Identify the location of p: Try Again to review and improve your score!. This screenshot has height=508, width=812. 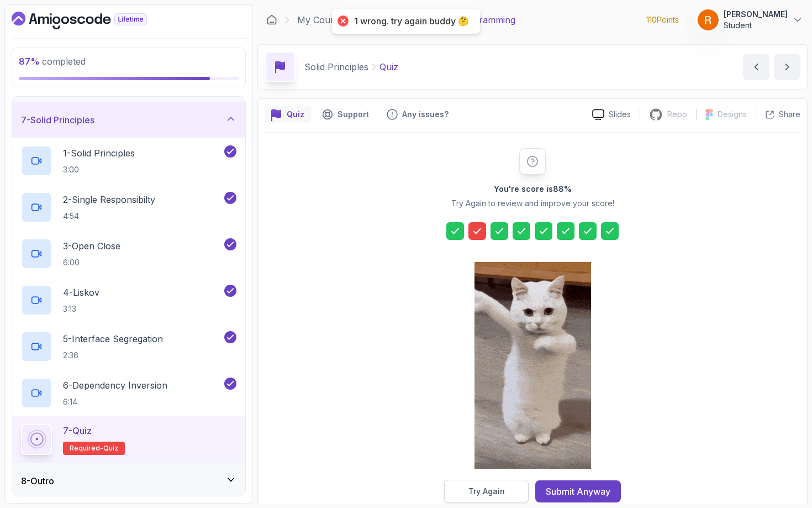
(533, 203).